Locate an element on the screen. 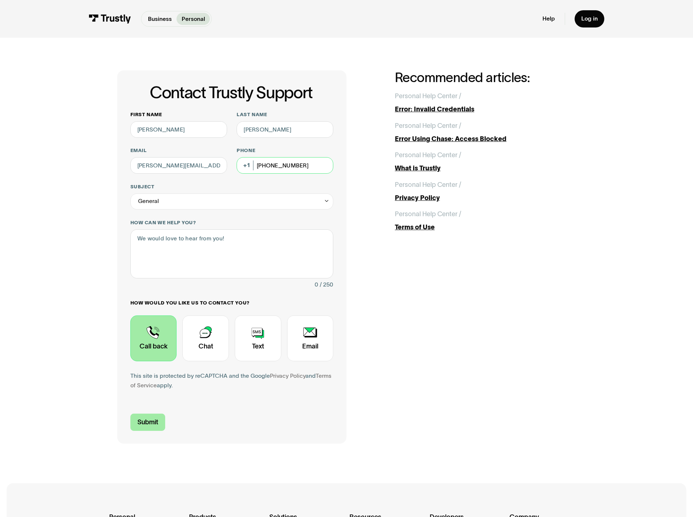  div: Error Using Chase: Access Blocked is located at coordinates (485, 139).